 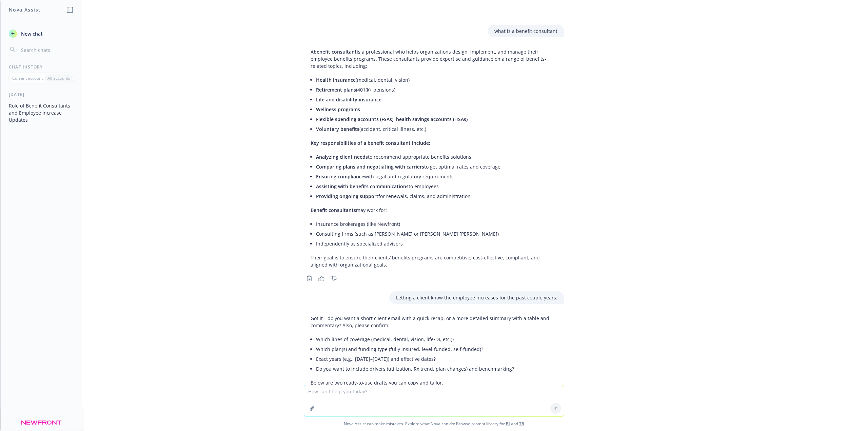 I want to click on p: Their goal is to ensure their clients’ benefits programs are competitive, cost-effective, complia..., so click(x=434, y=261).